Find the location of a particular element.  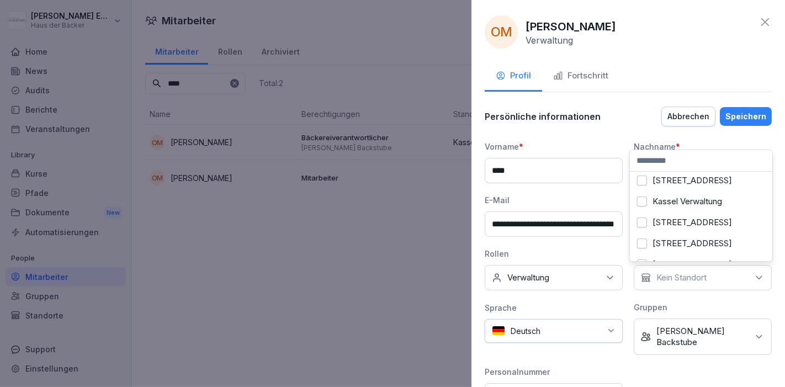

p: Persönliche informationen is located at coordinates (543, 117).